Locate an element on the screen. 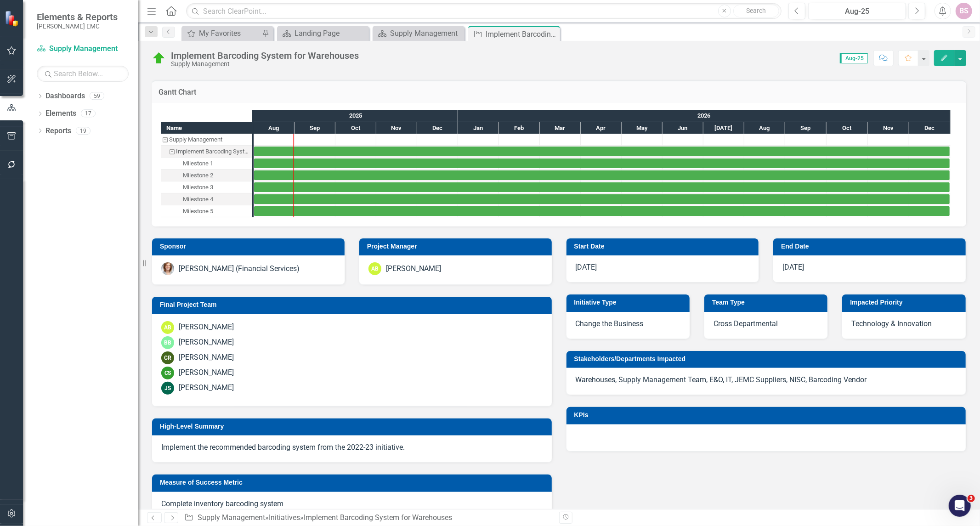 Image resolution: width=980 pixels, height=526 pixels. span: Technology & Innovation is located at coordinates (891, 324).